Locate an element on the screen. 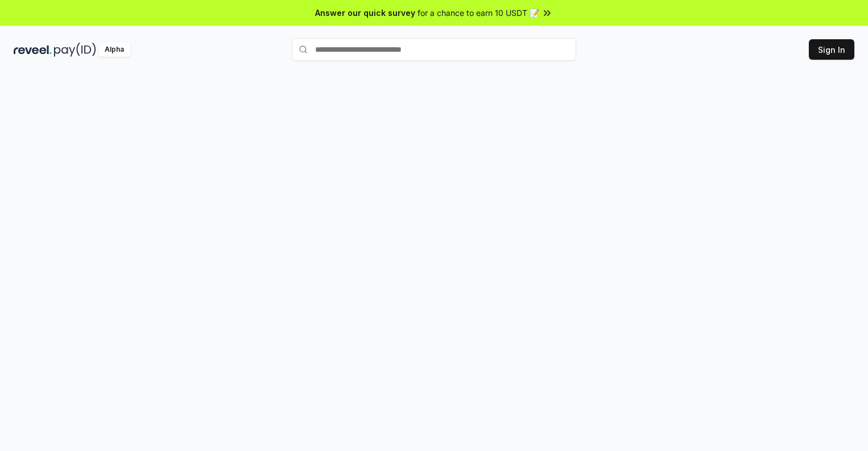  button: Sign In is located at coordinates (831, 49).